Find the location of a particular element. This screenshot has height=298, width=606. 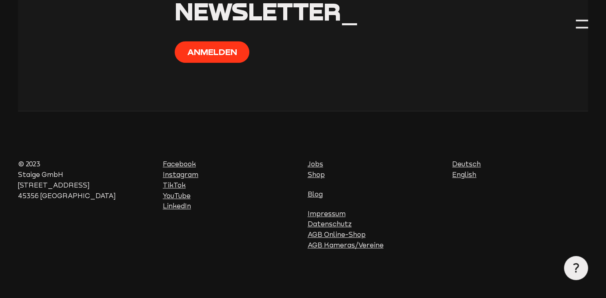

a: AGB Online-Shop is located at coordinates (337, 235).